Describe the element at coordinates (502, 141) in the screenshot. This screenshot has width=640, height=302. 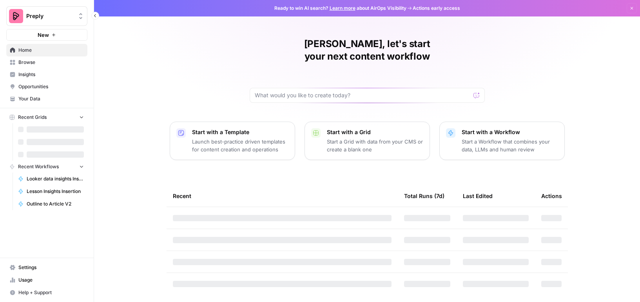
I see `button: Start with a WorkflowStart a Workflow that combines your data, LLMs and human review` at that location.